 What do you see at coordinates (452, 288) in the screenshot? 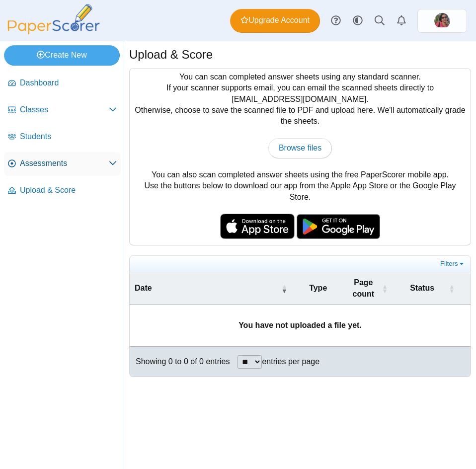
I see `span: Status : Activate to sort` at bounding box center [452, 288].